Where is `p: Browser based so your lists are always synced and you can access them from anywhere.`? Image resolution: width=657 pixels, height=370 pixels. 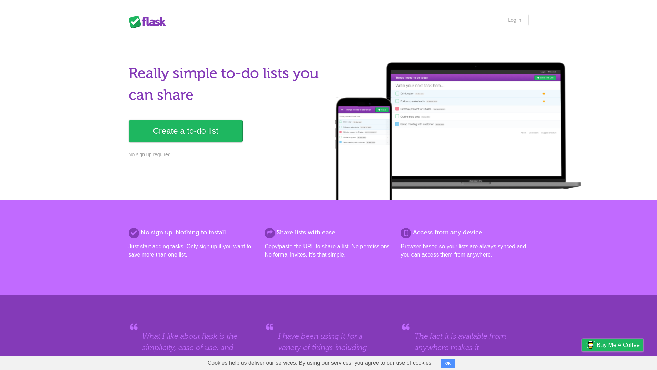 p: Browser based so your lists are always synced and you can access them from anywhere. is located at coordinates (465, 251).